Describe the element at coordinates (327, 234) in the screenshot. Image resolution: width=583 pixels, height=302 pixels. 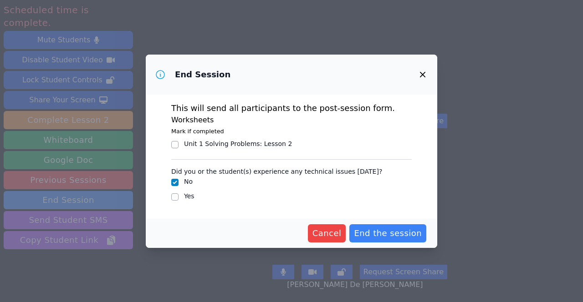
I see `button: Cancel` at that location.